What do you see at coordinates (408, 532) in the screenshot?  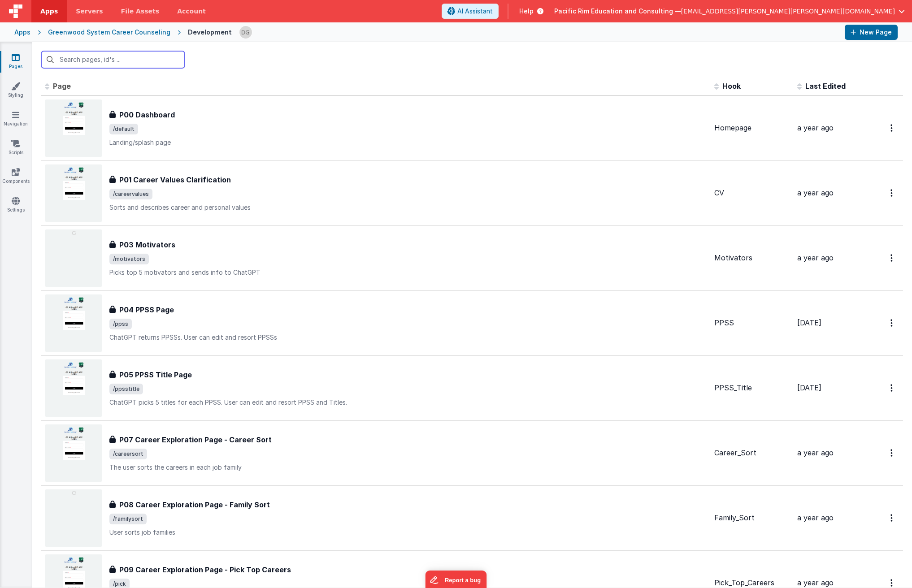 I see `p: User sorts job families` at bounding box center [408, 532].